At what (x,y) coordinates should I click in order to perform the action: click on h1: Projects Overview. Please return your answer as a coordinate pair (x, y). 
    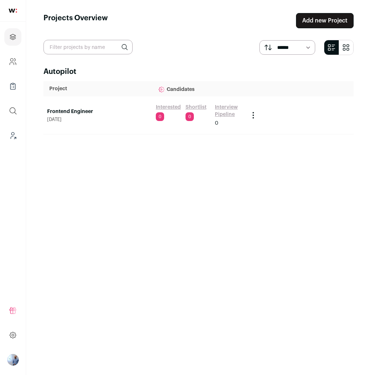
    Looking at the image, I should click on (76, 21).